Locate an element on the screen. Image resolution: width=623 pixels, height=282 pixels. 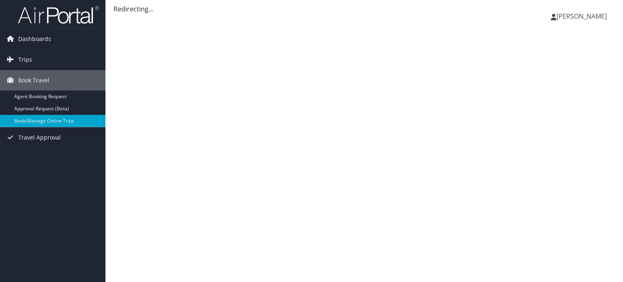
span: Travel Approval is located at coordinates (39, 138).